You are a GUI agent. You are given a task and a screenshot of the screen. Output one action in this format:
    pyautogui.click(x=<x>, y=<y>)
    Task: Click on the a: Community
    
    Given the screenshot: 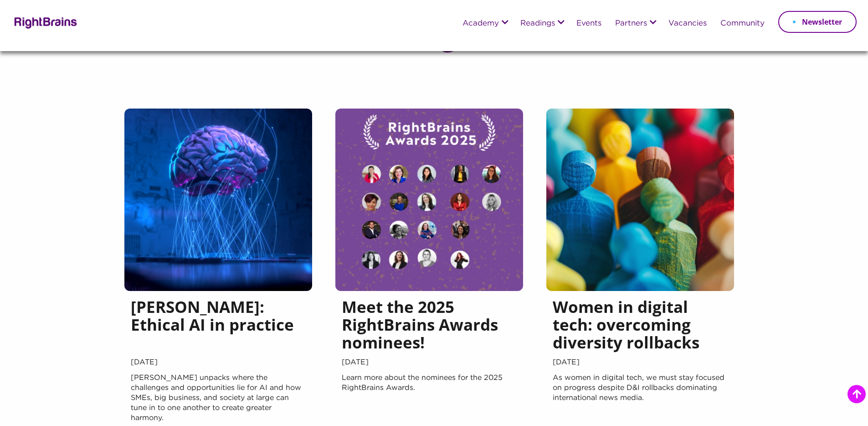 What is the action you would take?
    pyautogui.click(x=742, y=23)
    